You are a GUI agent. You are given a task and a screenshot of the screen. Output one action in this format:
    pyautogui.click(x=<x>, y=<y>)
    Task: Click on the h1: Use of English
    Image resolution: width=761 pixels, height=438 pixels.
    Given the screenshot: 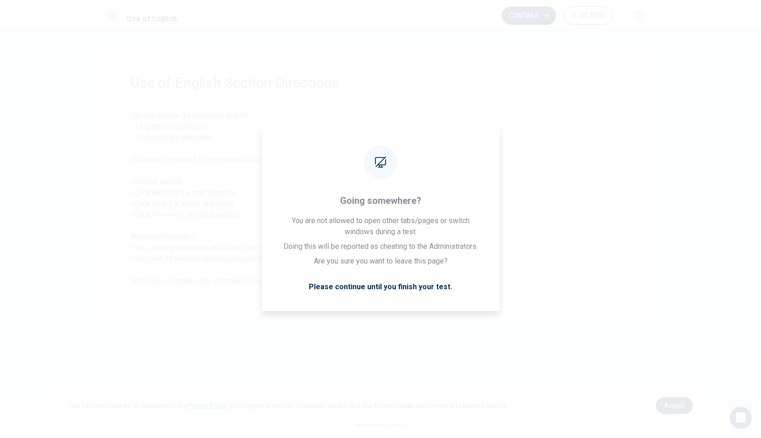 What is the action you would take?
    pyautogui.click(x=152, y=19)
    